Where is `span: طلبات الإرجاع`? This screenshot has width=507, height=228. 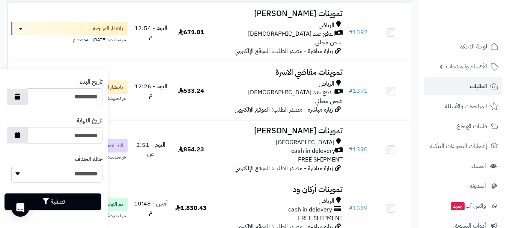
span: طلبات الإرجاع is located at coordinates (472, 126).